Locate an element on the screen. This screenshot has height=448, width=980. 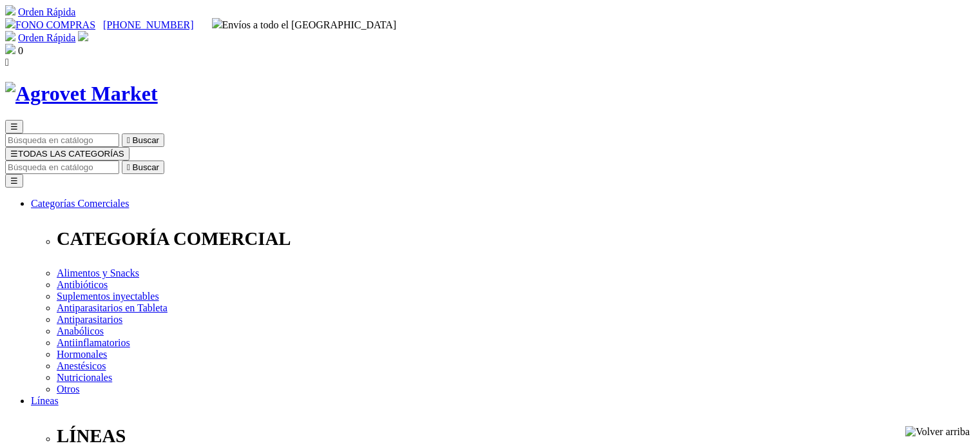
p: CATEGORÍA COMERCIAL is located at coordinates (516, 239).